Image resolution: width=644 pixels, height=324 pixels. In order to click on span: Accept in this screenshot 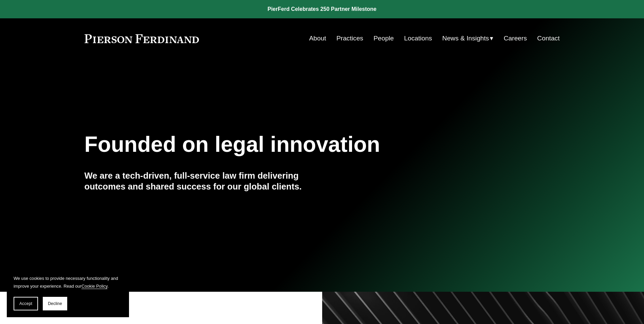, I will do `click(26, 304)`.